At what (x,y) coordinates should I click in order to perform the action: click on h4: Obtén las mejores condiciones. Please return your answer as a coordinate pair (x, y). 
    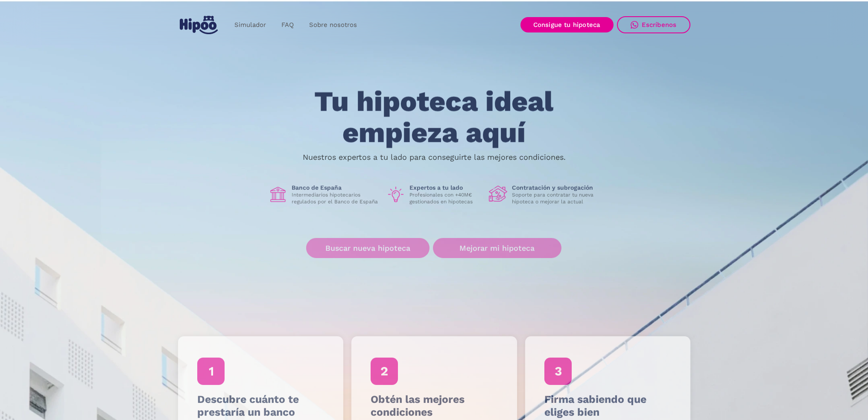
    Looking at the image, I should click on (434, 405).